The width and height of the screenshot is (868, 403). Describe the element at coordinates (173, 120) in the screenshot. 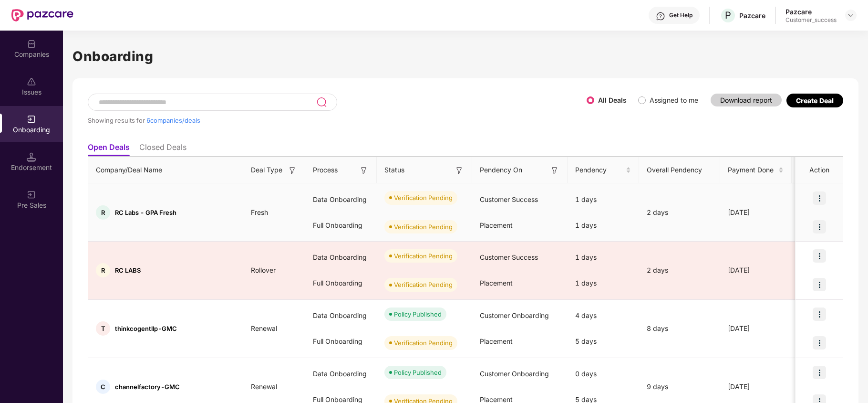

I see `span: 6 companies/deals` at that location.